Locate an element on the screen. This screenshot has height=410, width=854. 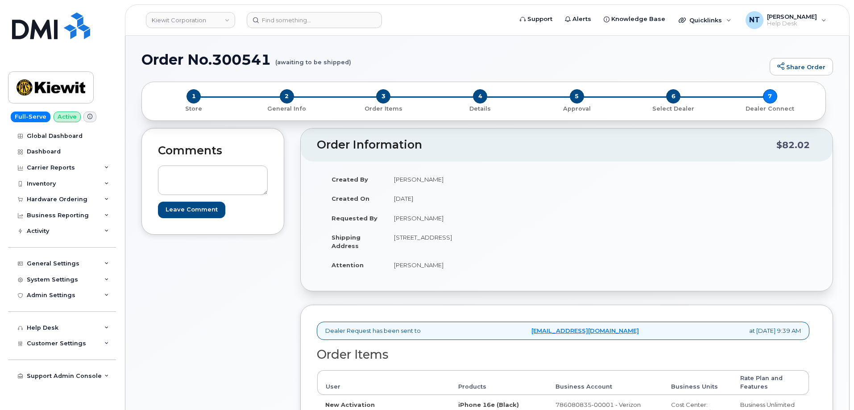
strong: Created On is located at coordinates (350, 199).